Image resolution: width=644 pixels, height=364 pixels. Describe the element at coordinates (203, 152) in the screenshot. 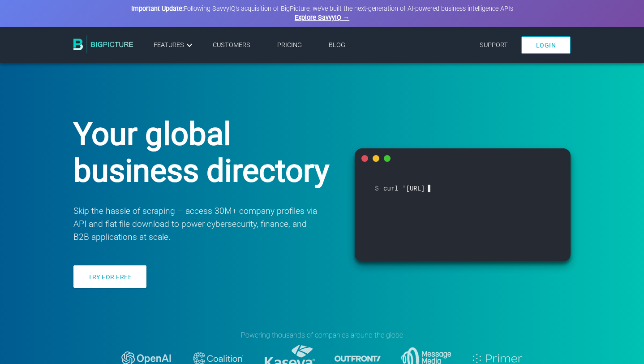

I see `h1: Your global business directory` at that location.